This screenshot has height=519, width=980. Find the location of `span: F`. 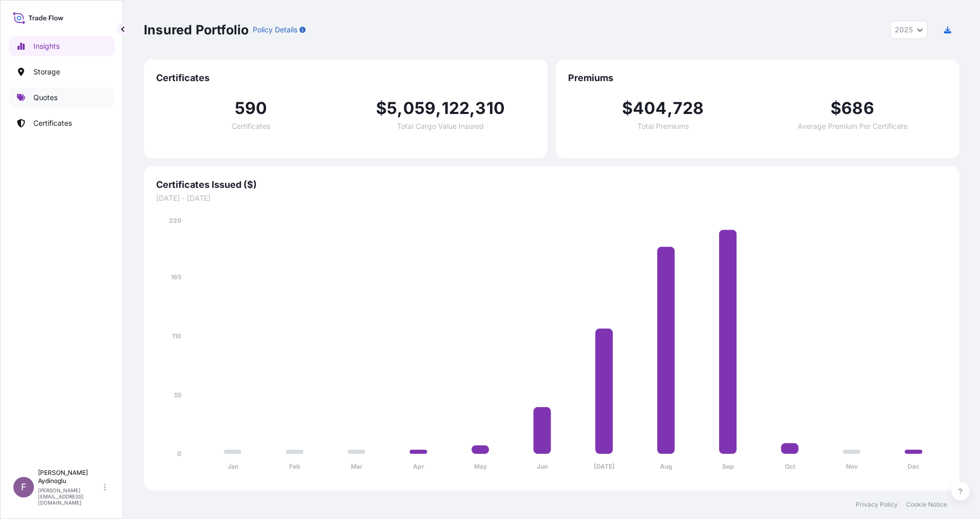

span: F is located at coordinates (24, 487).